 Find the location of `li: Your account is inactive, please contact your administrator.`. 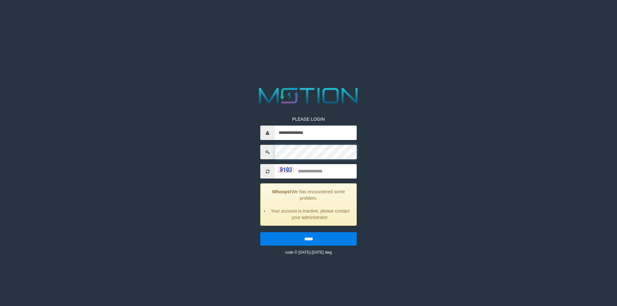

li: Your account is inactive, please contact your administrator. is located at coordinates (310, 214).